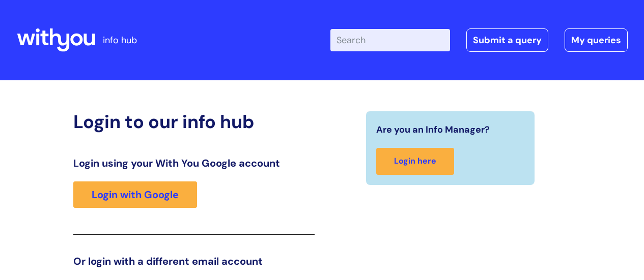  What do you see at coordinates (390, 40) in the screenshot?
I see `input: Search` at bounding box center [390, 40].